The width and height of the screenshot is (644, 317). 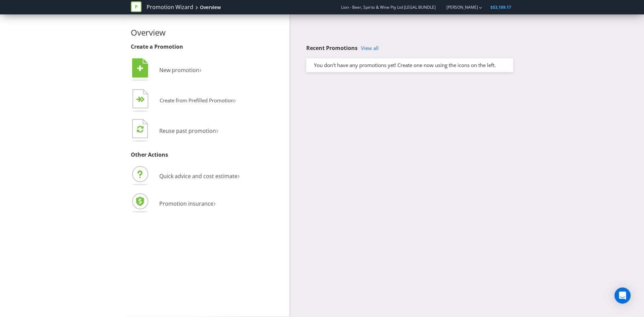 What do you see at coordinates (622, 295) in the screenshot?
I see `div: Open Intercom Messenger` at bounding box center [622, 295].